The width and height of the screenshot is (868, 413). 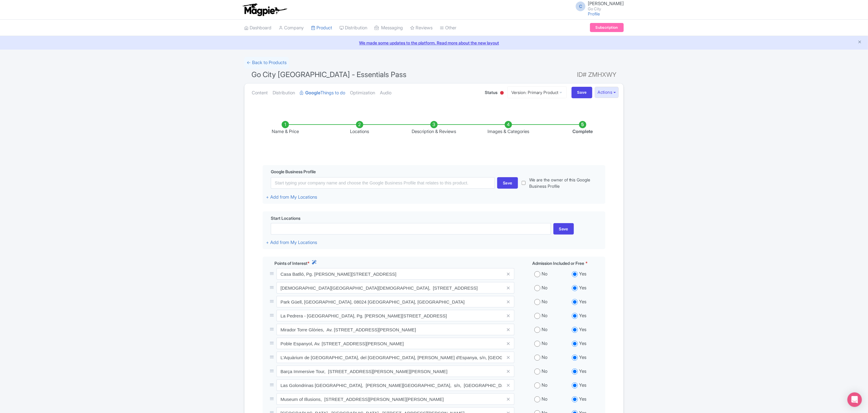 What do you see at coordinates (323, 93) in the screenshot?
I see `a: GoogleThings to do` at bounding box center [323, 93].